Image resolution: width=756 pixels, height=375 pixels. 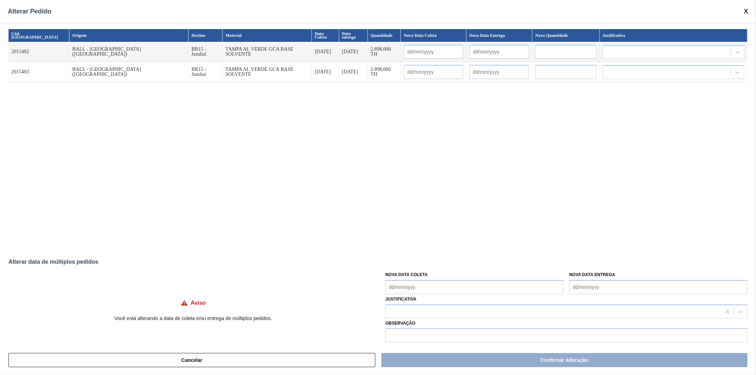 What do you see at coordinates (401, 299) in the screenshot?
I see `label: Justificativa` at bounding box center [401, 299].